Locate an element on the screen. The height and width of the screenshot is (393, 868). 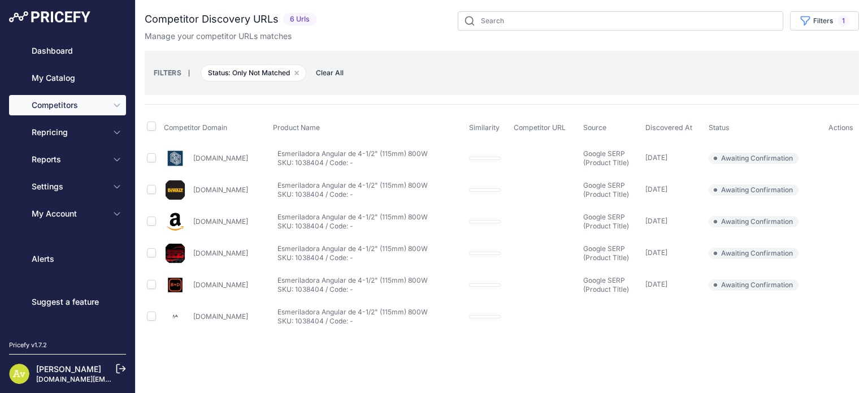
a: My Catalog is located at coordinates (68, 78).